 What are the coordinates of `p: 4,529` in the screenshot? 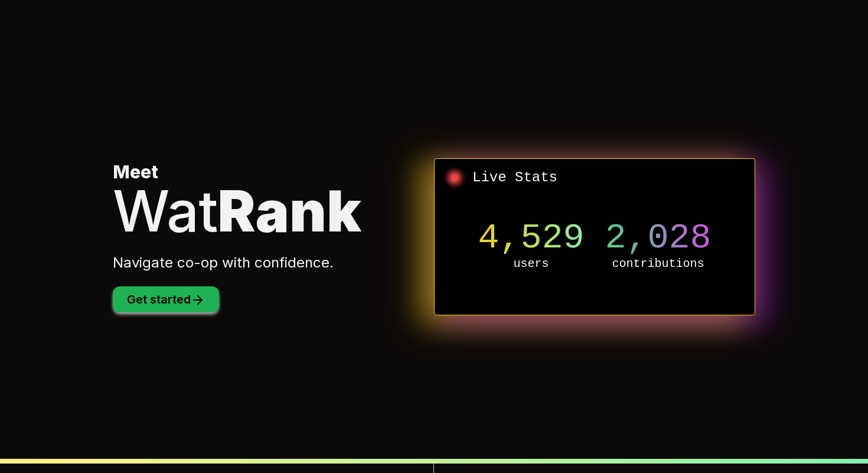 It's located at (531, 238).